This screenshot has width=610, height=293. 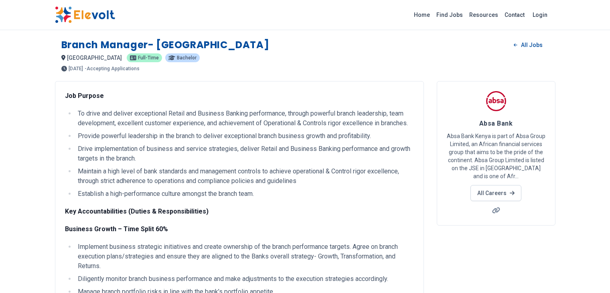 I want to click on li: Drive implementation of business and service strategies, deliver Retail and Business Banking perf..., so click(x=245, y=154).